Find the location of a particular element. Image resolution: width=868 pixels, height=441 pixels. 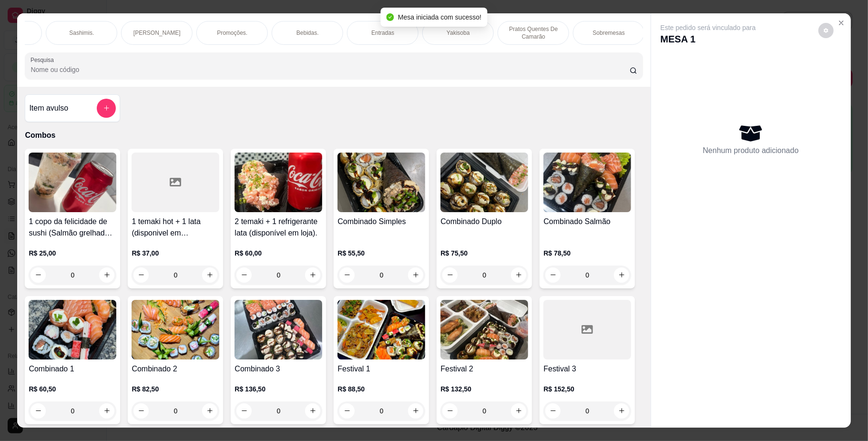

p: Combos is located at coordinates (334, 135).